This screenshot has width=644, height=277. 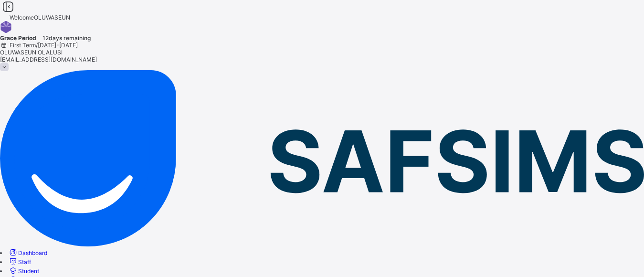 What do you see at coordinates (29, 271) in the screenshot?
I see `span: Student` at bounding box center [29, 271].